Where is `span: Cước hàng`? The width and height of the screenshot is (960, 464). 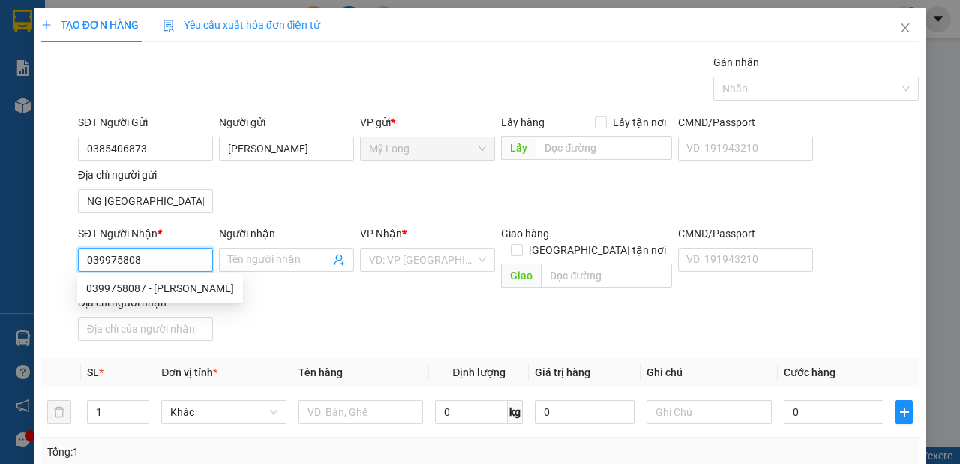
span: Cước hàng is located at coordinates (810, 372).